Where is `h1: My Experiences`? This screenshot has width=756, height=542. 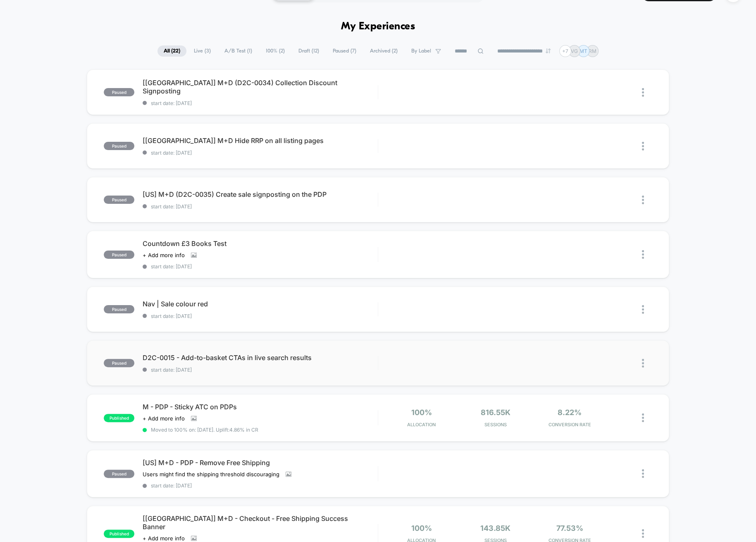
h1: My Experiences is located at coordinates (378, 27).